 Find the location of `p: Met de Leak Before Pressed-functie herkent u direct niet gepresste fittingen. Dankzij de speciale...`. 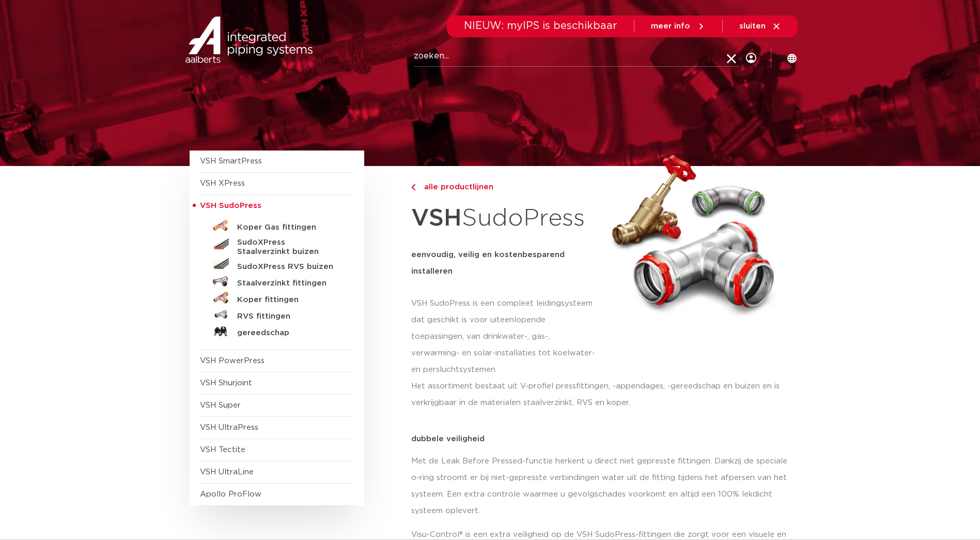

p: Met de Leak Before Pressed-functie herkent u direct niet gepresste fittingen. Dankzij de speciale... is located at coordinates (601, 486).